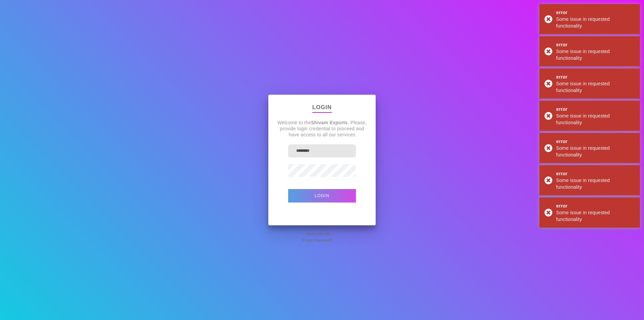 This screenshot has width=644, height=320. Describe the element at coordinates (329, 123) in the screenshot. I see `strong: Shivam Exports` at that location.